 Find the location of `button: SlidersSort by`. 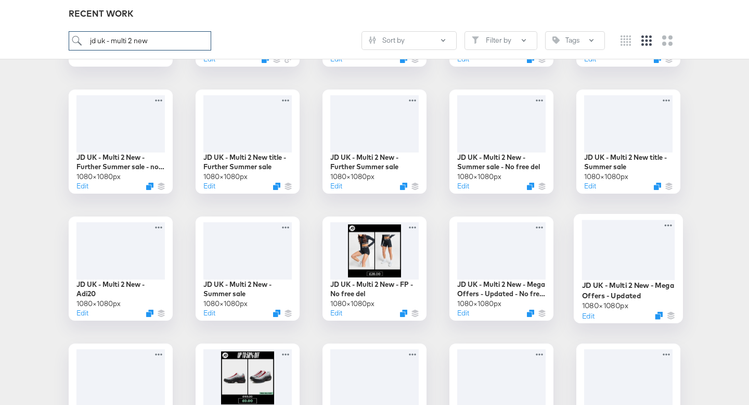

button: SlidersSort by is located at coordinates (409, 41).